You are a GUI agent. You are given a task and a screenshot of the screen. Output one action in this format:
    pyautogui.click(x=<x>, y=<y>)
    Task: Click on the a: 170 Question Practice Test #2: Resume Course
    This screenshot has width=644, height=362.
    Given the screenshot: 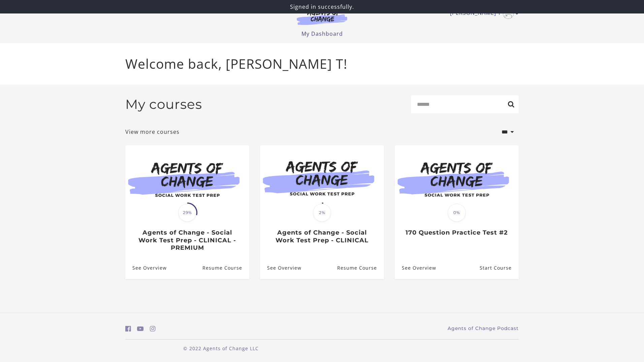 What is the action you would take?
    pyautogui.click(x=499, y=268)
    